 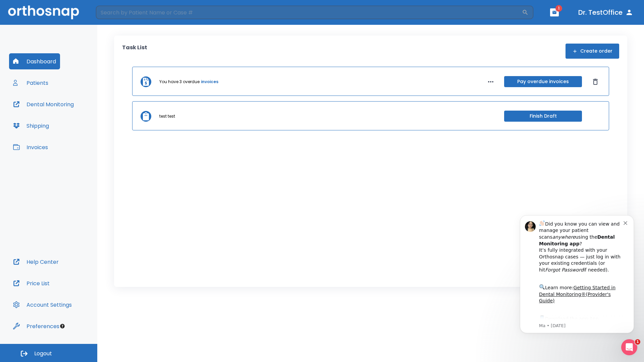 What do you see at coordinates (36, 326) in the screenshot?
I see `a: Preferences` at bounding box center [36, 326].